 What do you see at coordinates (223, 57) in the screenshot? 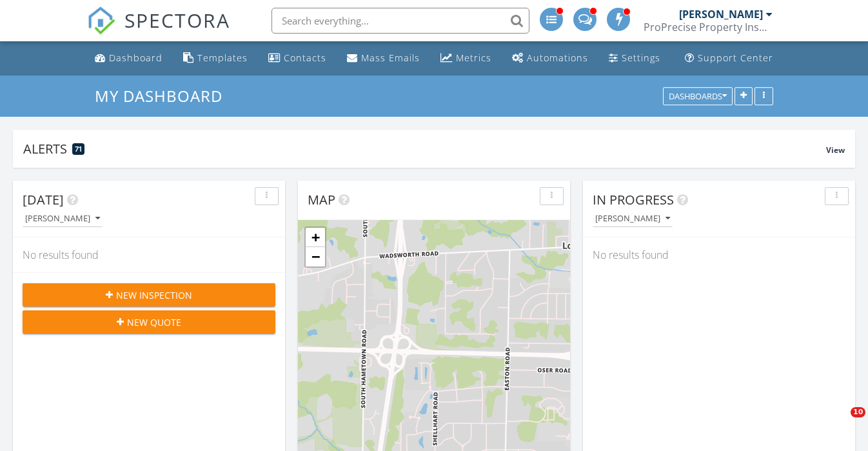
I see `div: Templates` at bounding box center [223, 57].